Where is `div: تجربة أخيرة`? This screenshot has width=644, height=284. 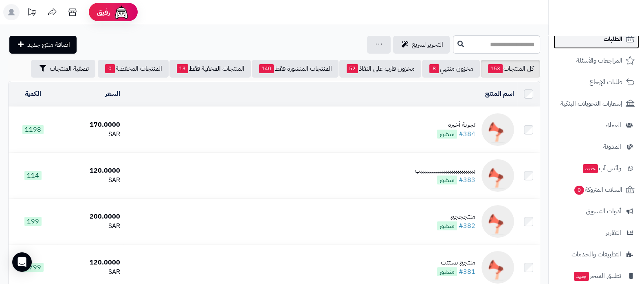
div: تجربة أخيرة is located at coordinates (456, 125).